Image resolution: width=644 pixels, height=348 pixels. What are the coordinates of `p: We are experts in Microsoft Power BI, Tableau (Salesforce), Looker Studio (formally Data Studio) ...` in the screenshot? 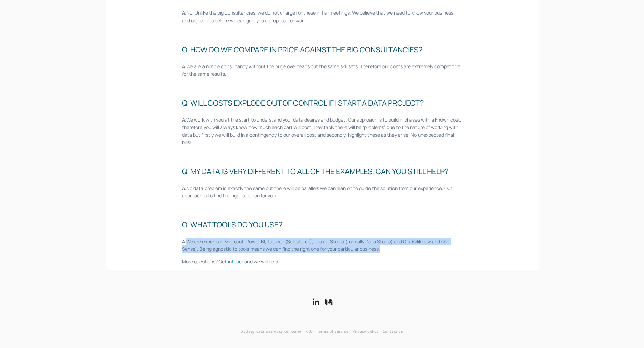 It's located at (322, 246).